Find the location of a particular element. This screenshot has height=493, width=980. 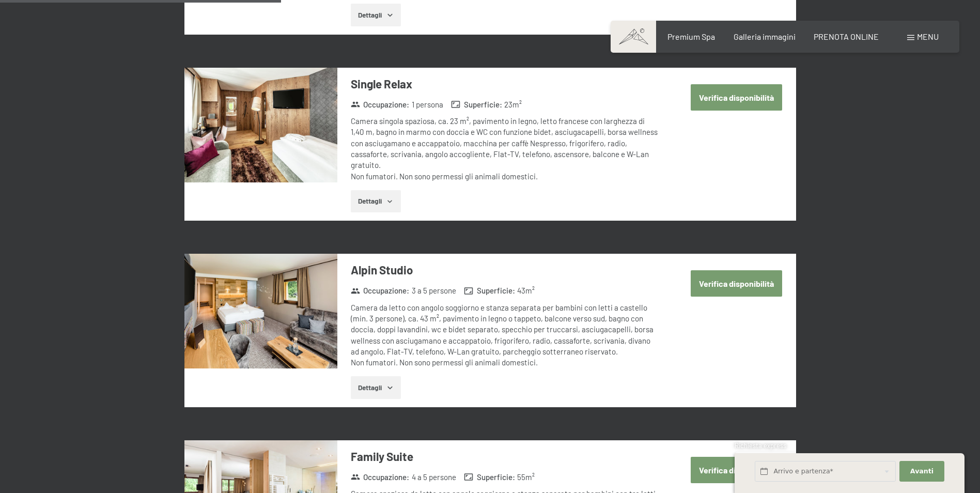

h3: Family Suite is located at coordinates (504, 456).